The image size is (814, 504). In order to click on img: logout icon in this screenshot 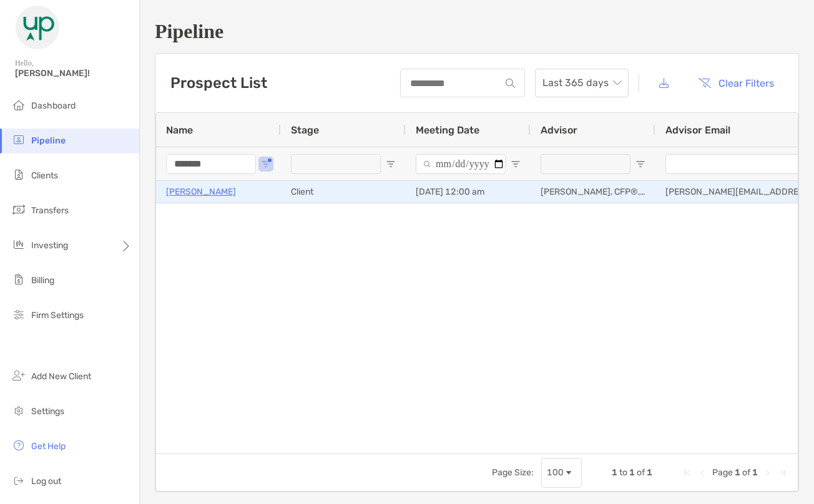, I will do `click(19, 481)`.